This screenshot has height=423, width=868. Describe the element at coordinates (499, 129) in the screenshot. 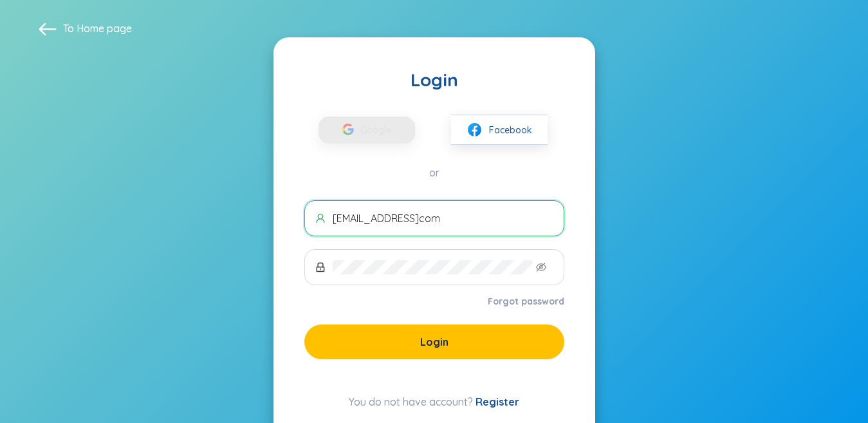

I see `button: facebookFacebook` at that location.